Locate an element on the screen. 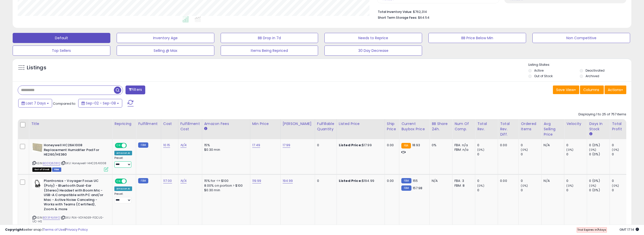  span: All listings that are currently out of stock and unavailable for purchase on Amazon is located at coordinates (41, 169).